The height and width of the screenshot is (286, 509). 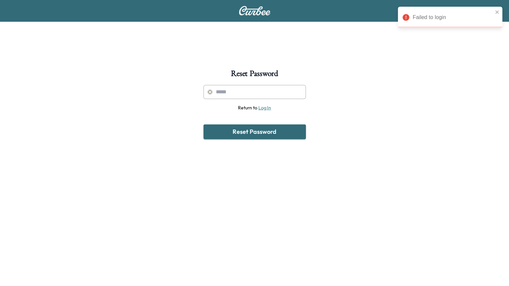 What do you see at coordinates (453, 17) in the screenshot?
I see `div: Failed to login` at bounding box center [453, 17].